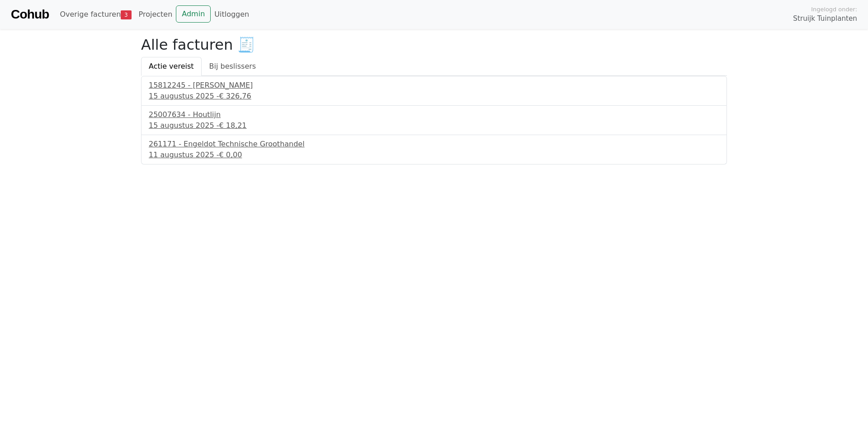  What do you see at coordinates (434, 45) in the screenshot?
I see `h2: Alle facturen 🧾` at bounding box center [434, 45].